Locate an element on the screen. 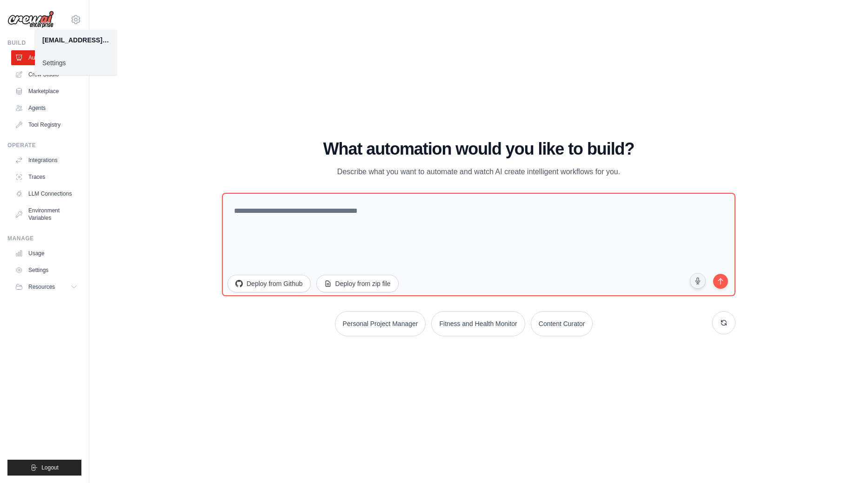 The height and width of the screenshot is (483, 868). h1: What automation would you like to build? is located at coordinates (479, 149).